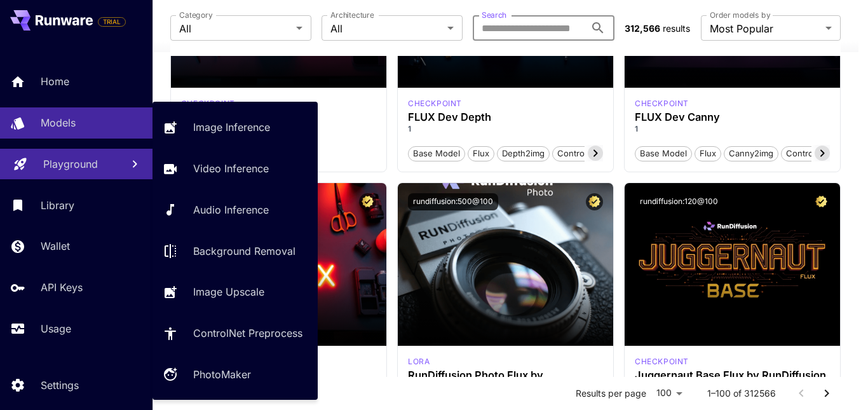 The height and width of the screenshot is (410, 868). I want to click on button: Go to next page, so click(827, 393).